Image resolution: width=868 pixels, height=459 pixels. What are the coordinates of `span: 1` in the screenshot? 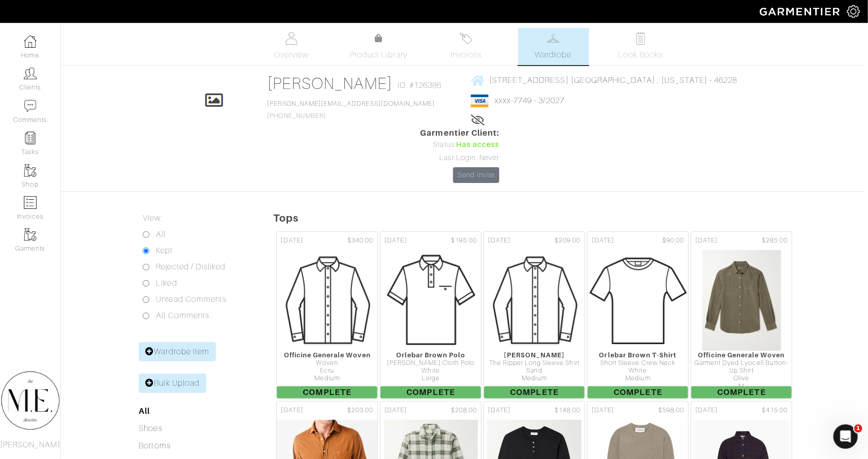 It's located at (859, 429).